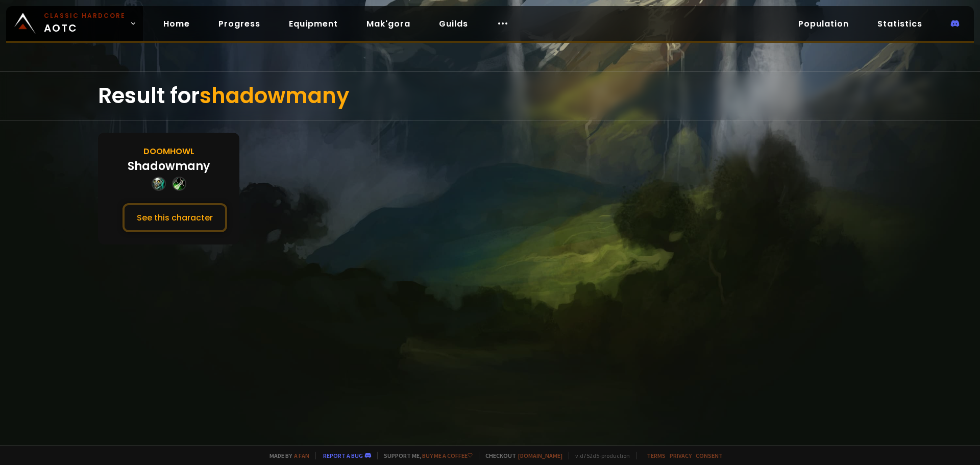 The image size is (980, 465). Describe the element at coordinates (85, 16) in the screenshot. I see `small: Classic Hardcore` at that location.